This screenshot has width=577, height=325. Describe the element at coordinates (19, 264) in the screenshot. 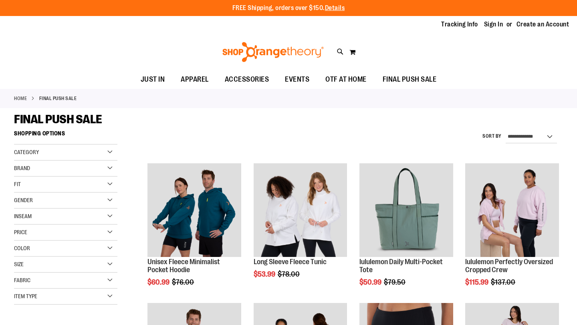

I see `span: Size` at that location.